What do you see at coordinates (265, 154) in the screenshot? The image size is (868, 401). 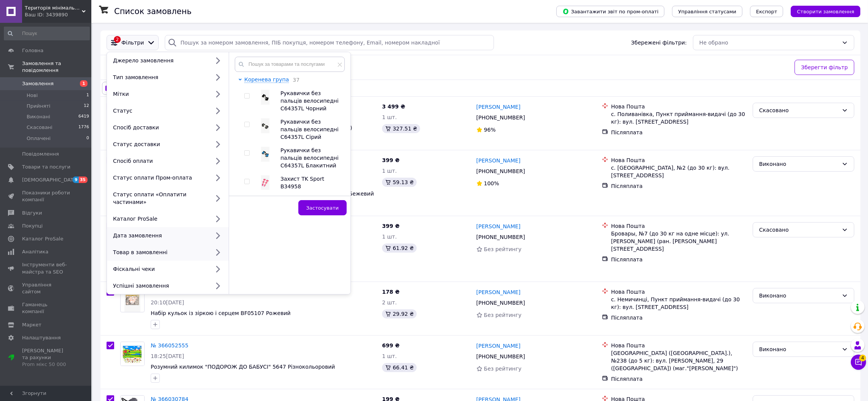 I see `img: Рукавички без пальців велосипедні C64357L Блакитний` at bounding box center [265, 154].